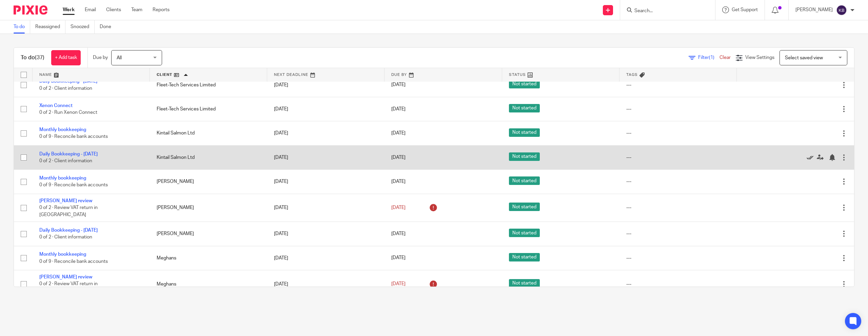  What do you see at coordinates (712, 58) in the screenshot?
I see `span: (1)` at bounding box center [712, 58].